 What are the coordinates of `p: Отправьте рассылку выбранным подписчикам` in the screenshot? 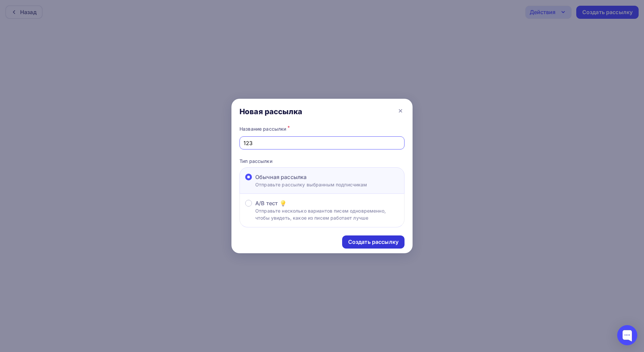 It's located at (311, 184).